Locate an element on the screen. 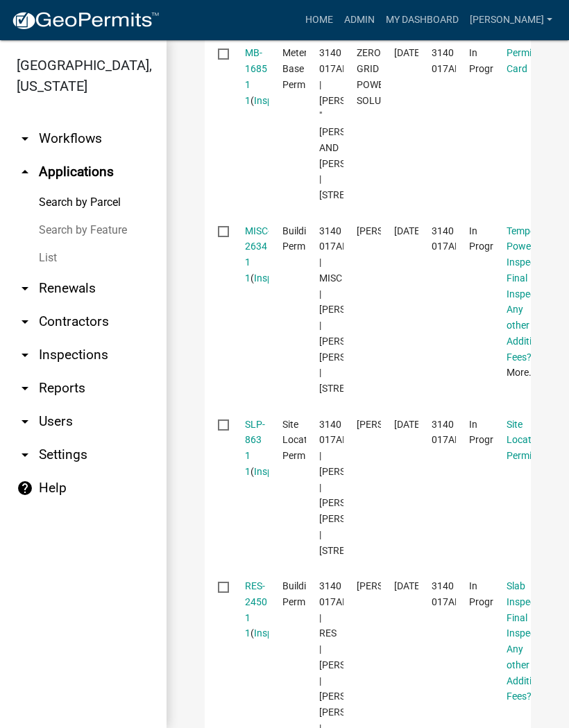  a: Admin is located at coordinates (359, 20).